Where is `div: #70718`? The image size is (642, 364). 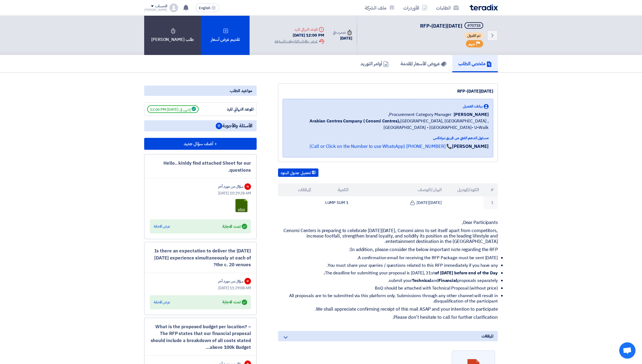
div: #70718 is located at coordinates (473, 26).